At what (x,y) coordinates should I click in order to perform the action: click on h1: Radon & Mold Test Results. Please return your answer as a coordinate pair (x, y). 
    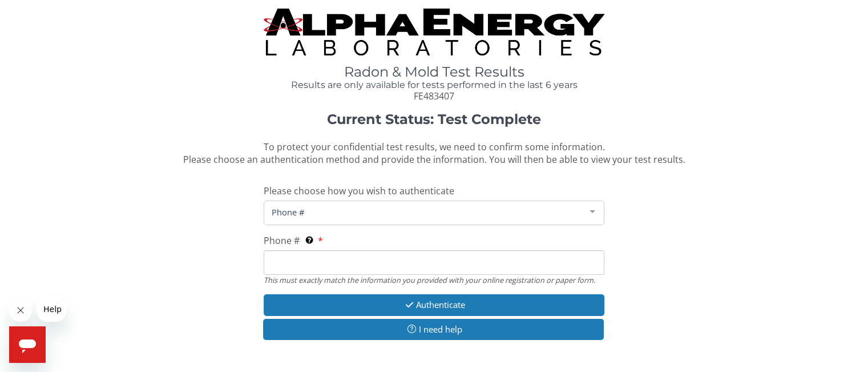
    Looking at the image, I should click on (434, 72).